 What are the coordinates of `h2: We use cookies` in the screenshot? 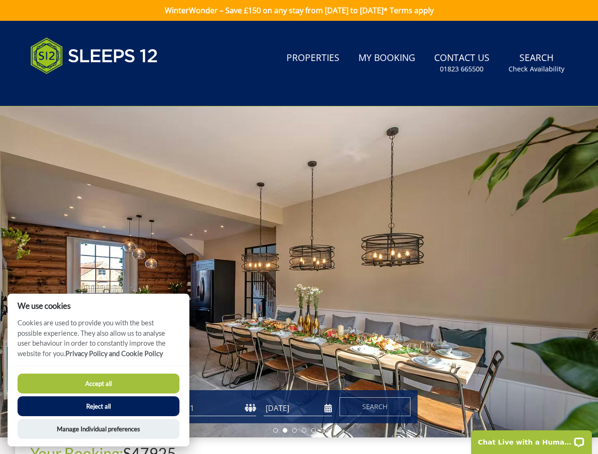 It's located at (98, 306).